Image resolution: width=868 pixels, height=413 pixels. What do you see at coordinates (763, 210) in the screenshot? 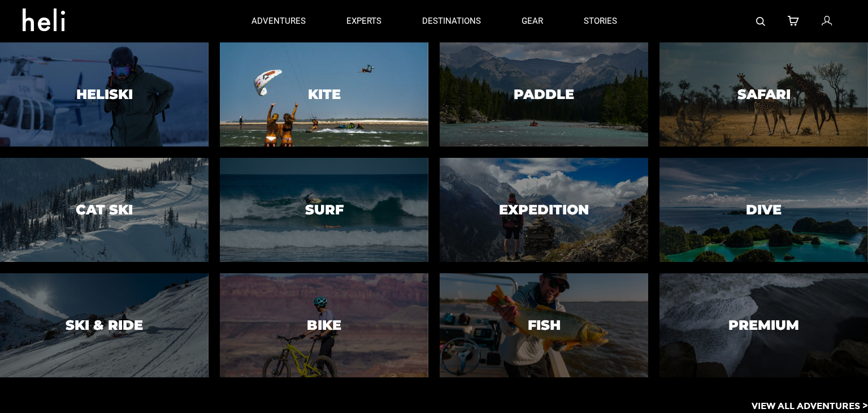
I see `h3: Dive` at bounding box center [763, 210].